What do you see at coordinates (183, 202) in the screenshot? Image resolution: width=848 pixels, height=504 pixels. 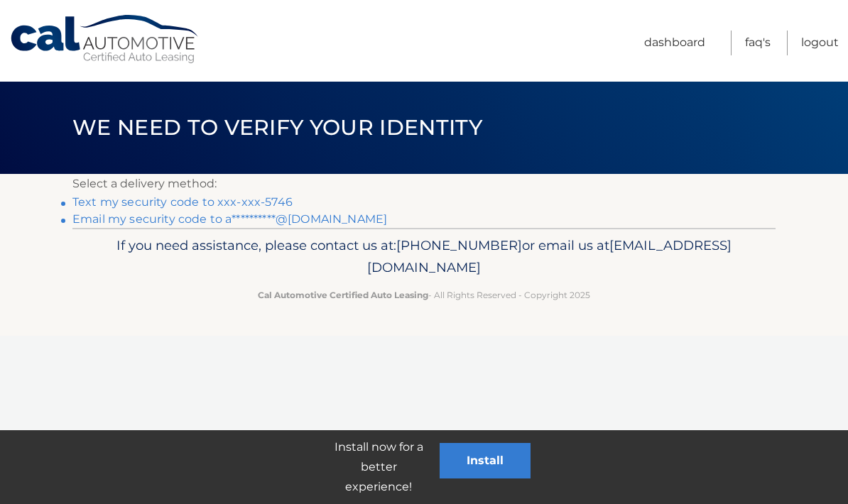 I see `a: Text my security code to xxx-xxx-5746` at bounding box center [183, 202].